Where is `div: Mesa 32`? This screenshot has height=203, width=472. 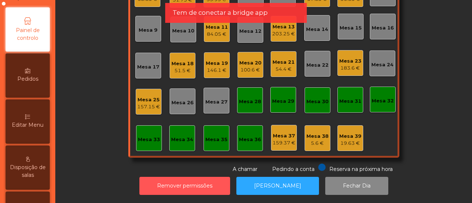 div: Mesa 32 is located at coordinates (383, 101).